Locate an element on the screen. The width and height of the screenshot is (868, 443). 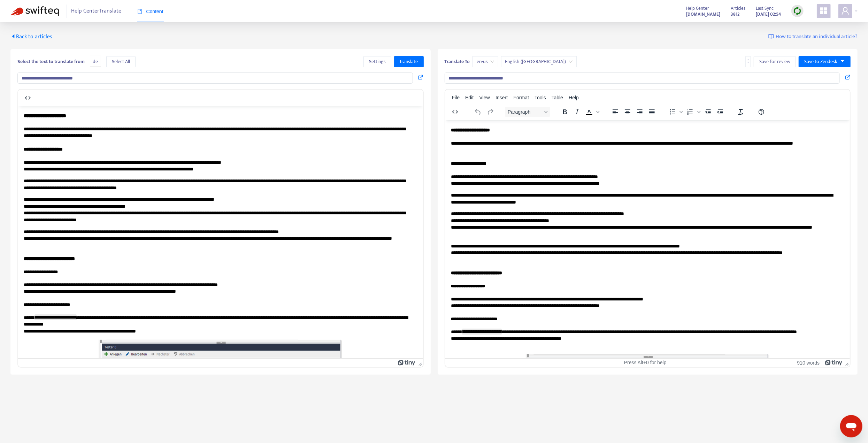
span: more is located at coordinates (748, 61).